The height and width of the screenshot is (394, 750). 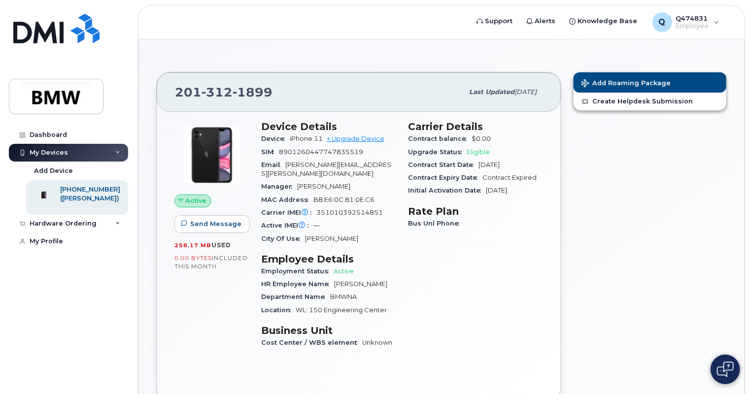 What do you see at coordinates (650, 102) in the screenshot?
I see `a: Create Helpdesk Submission` at bounding box center [650, 102].